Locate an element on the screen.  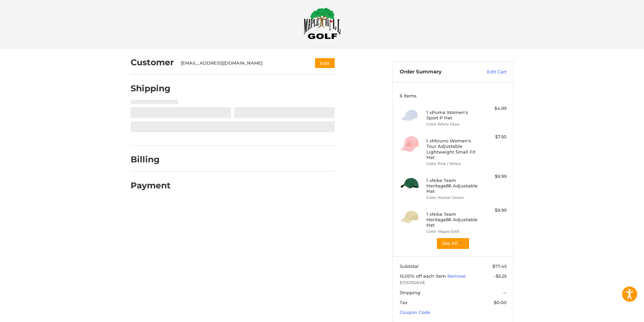
h2: Payment is located at coordinates (151, 185).